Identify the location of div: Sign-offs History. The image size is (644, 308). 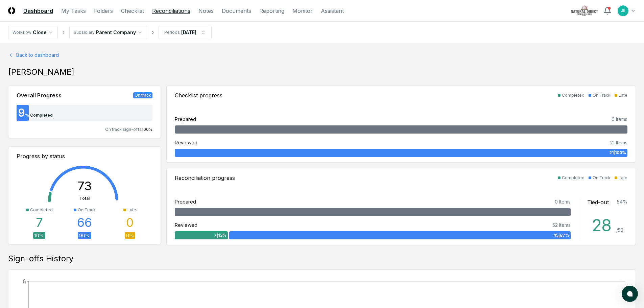
(322, 259).